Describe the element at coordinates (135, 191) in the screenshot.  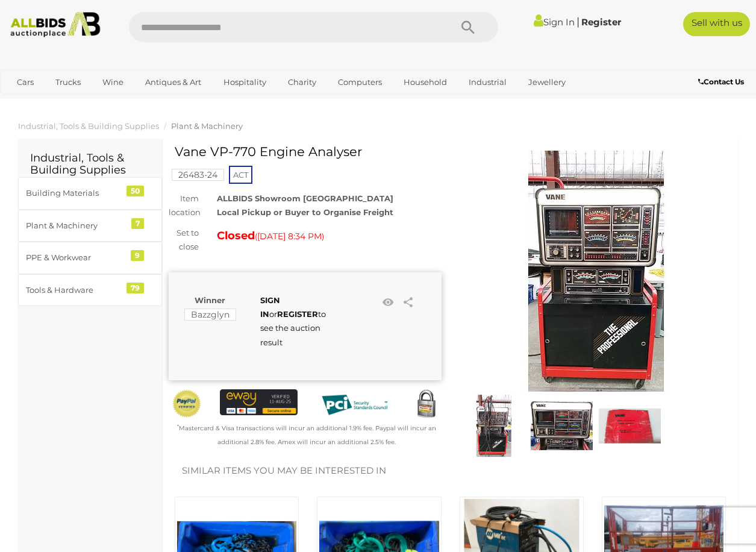
I see `div: 50` at that location.